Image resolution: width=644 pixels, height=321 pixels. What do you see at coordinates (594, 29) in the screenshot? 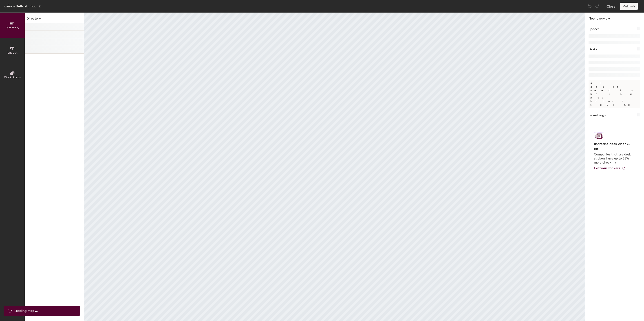
I see `h1: Spaces` at bounding box center [594, 29].